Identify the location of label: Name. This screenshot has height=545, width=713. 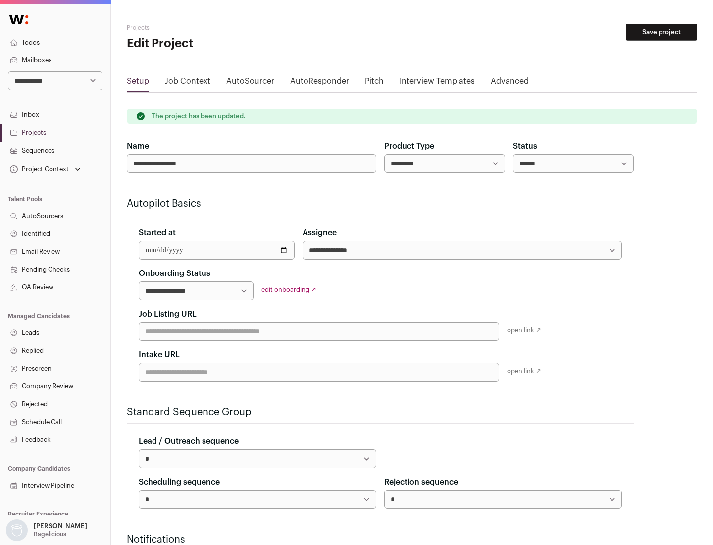
(138, 146).